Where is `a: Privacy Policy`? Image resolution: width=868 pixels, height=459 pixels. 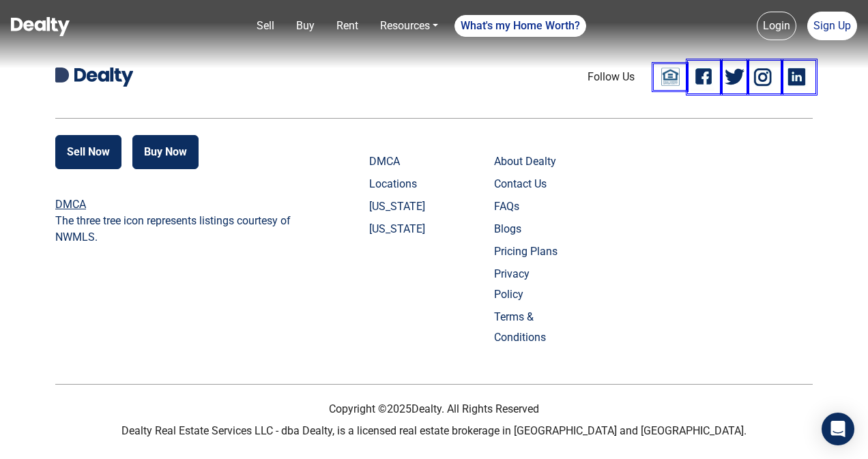 a: Privacy Policy is located at coordinates (528, 284).